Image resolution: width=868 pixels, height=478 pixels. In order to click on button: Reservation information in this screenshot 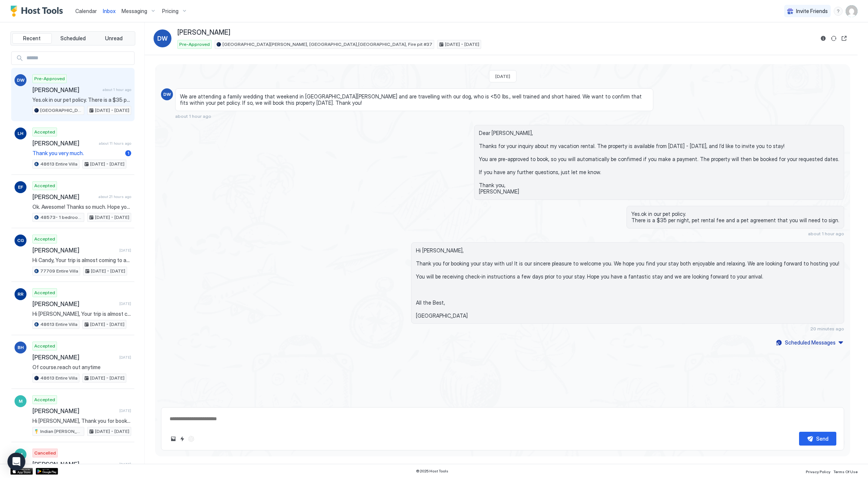, I will do `click(823, 38)`.